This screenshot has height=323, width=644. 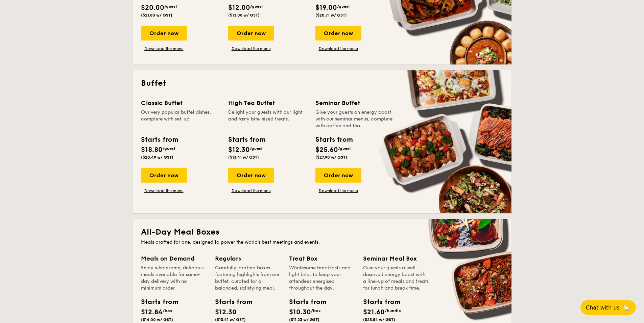 I want to click on span: $10.30, so click(x=300, y=312).